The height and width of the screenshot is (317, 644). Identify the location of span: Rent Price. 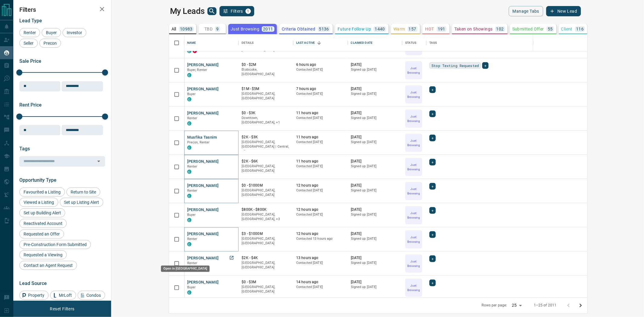
(31, 105).